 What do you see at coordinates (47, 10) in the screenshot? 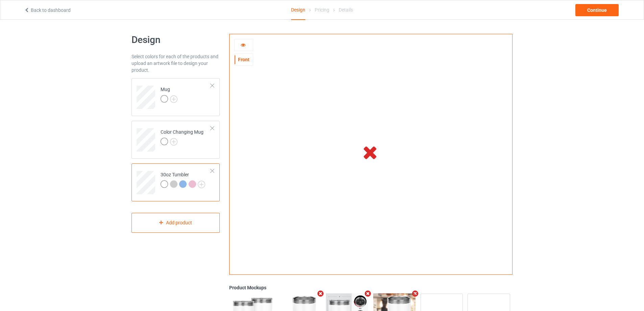
I see `a: Back to dashboard` at bounding box center [47, 10].